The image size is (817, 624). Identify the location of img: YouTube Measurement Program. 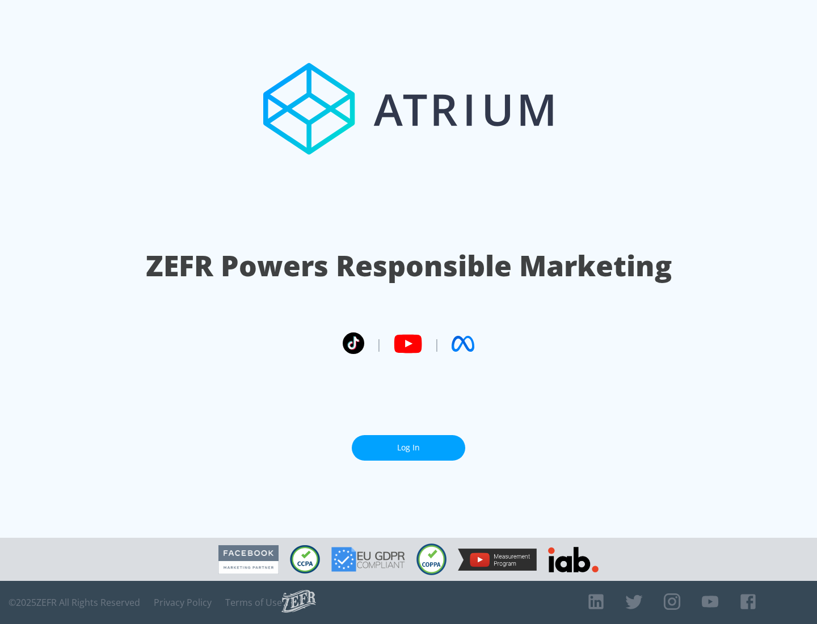
(497, 559).